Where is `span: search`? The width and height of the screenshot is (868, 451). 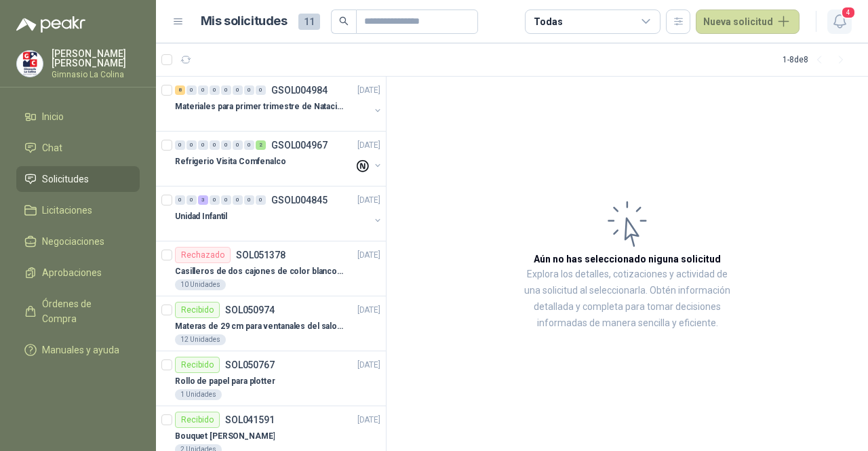
span: search is located at coordinates (343, 21).